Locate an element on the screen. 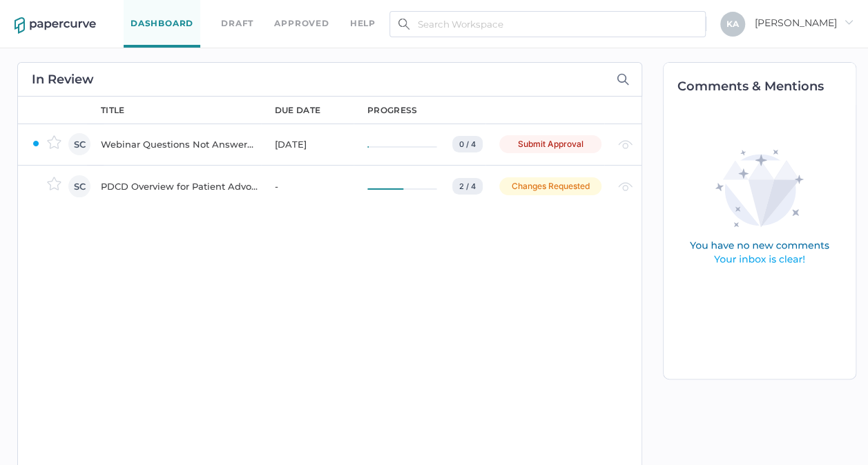  h2: Comments & Mentions is located at coordinates (767, 86).